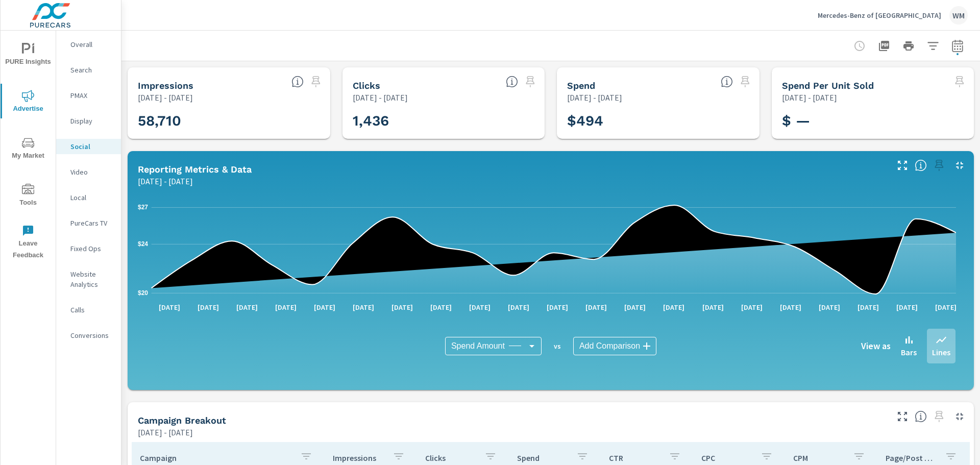 The height and width of the screenshot is (465, 980). What do you see at coordinates (912, 457) in the screenshot?
I see `p: Page/Post Action` at bounding box center [912, 457].